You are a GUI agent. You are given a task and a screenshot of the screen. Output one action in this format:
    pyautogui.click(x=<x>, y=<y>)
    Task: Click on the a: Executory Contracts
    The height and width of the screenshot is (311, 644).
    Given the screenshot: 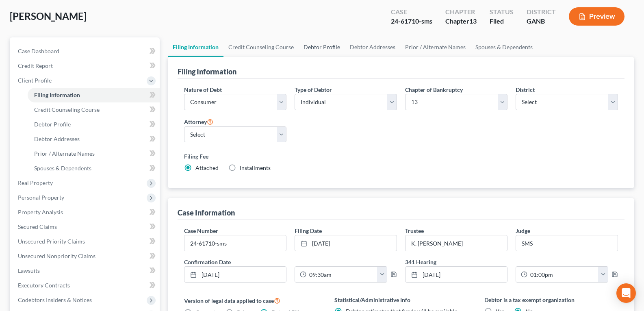 What is the action you would take?
    pyautogui.click(x=85, y=285)
    